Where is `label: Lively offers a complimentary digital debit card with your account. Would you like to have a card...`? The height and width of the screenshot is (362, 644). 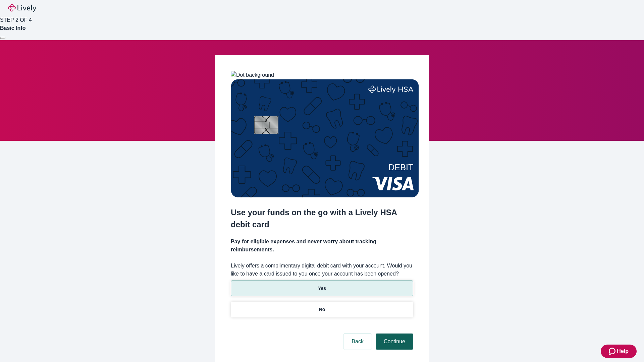 label: Lively offers a complimentary digital debit card with your account. Would you like to have a card... is located at coordinates (322, 270).